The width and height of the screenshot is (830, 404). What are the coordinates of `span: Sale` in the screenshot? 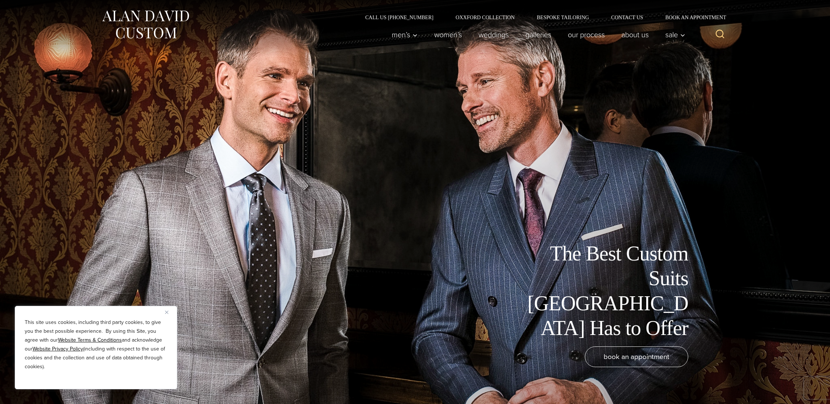 It's located at (676, 35).